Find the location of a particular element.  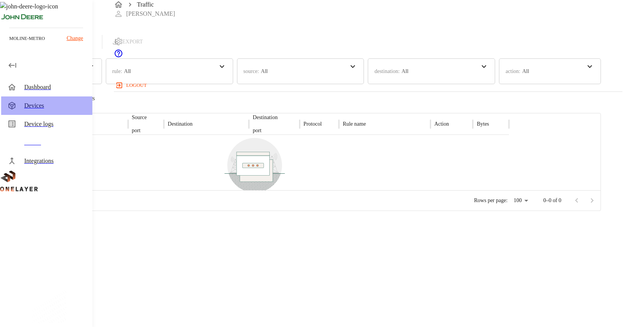

a: logout is located at coordinates (368, 85).